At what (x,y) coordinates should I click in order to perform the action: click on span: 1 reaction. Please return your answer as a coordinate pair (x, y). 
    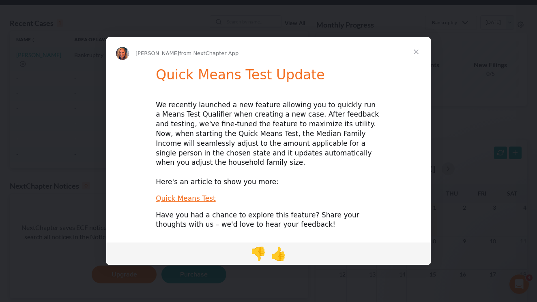
    Looking at the image, I should click on (258, 254).